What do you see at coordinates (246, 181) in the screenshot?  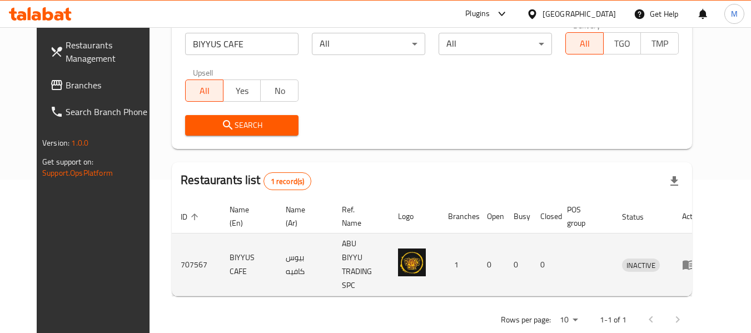 I see `h2: Restaurants list` at bounding box center [246, 181].